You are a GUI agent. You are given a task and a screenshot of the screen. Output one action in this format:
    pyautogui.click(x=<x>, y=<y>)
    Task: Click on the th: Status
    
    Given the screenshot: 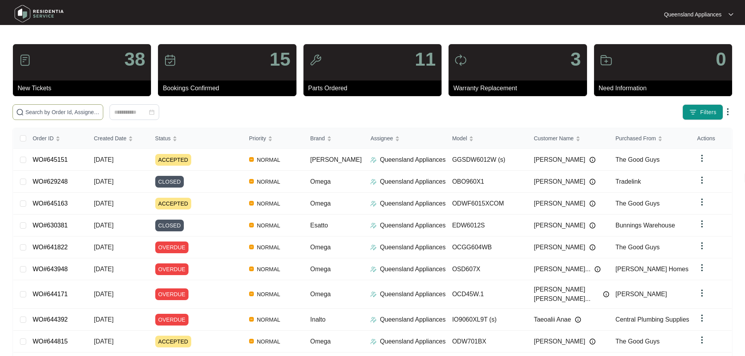 What is the action you would take?
    pyautogui.click(x=196, y=138)
    